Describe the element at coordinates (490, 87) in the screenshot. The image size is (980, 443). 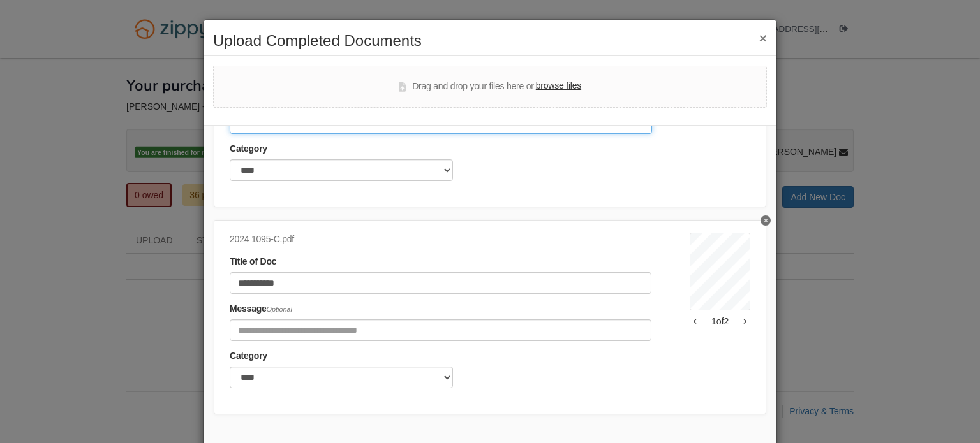
I see `div: Drag and drop your files here or` at that location.